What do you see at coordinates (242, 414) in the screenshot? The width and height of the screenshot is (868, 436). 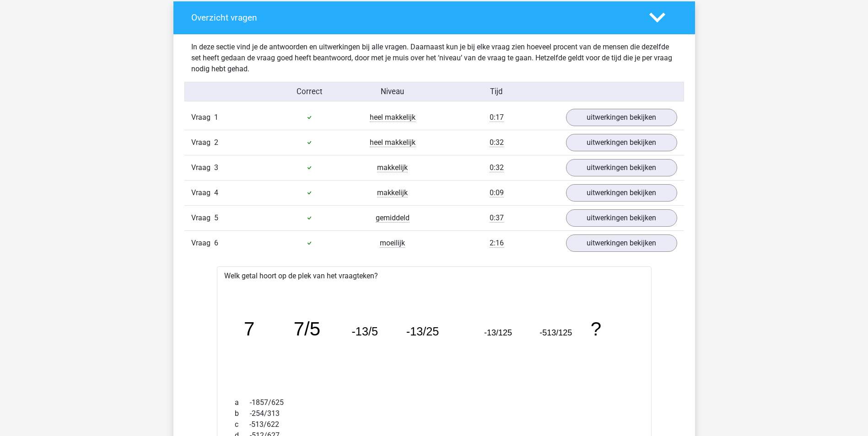 I see `span: b` at bounding box center [242, 414].